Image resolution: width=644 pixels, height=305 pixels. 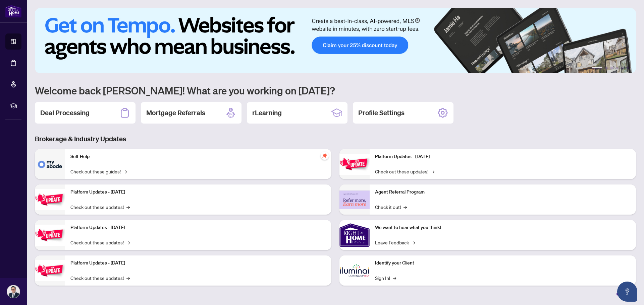 I want to click on img: Profile Icon, so click(x=13, y=292).